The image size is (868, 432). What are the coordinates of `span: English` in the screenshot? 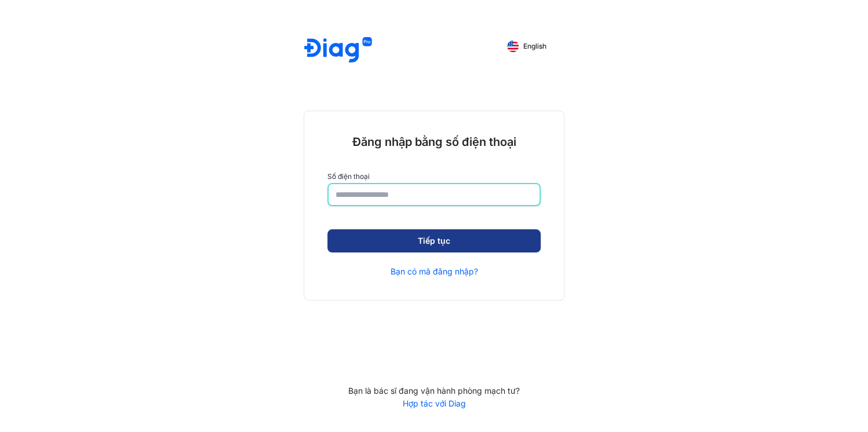 It's located at (535, 46).